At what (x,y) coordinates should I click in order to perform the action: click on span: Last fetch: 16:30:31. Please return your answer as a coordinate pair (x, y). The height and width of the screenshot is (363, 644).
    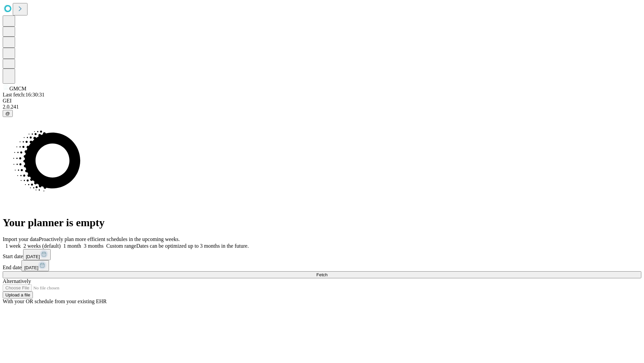
    Looking at the image, I should click on (24, 94).